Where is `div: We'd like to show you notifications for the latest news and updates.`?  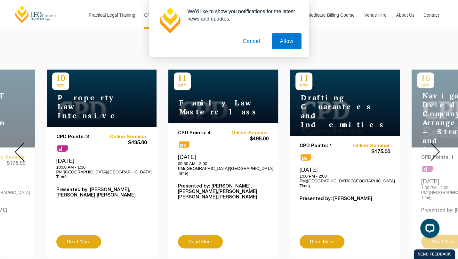
div: We'd like to show you notifications for the latest news and updates. is located at coordinates (242, 15).